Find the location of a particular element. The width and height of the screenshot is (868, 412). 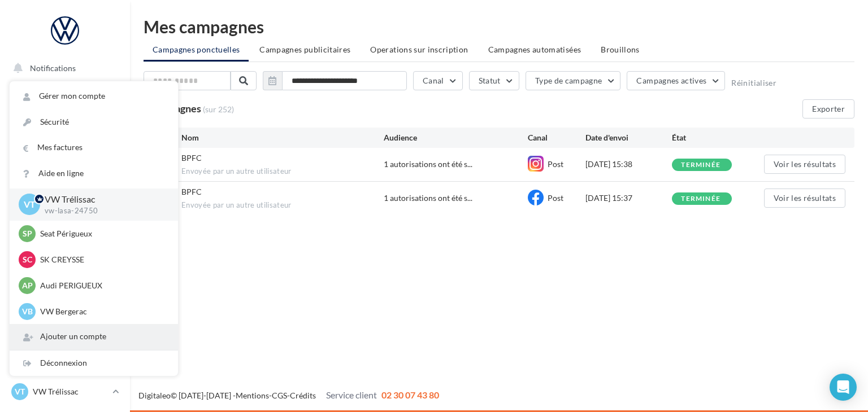

button: Type de campagne is located at coordinates (573, 80).